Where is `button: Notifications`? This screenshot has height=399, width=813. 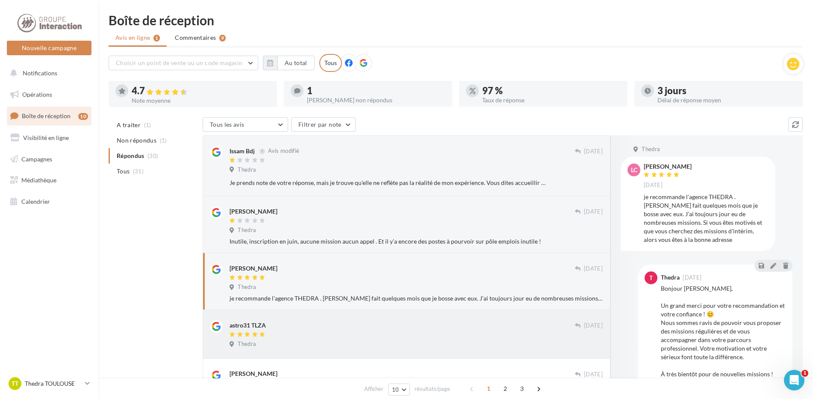 button: Notifications is located at coordinates (47, 73).